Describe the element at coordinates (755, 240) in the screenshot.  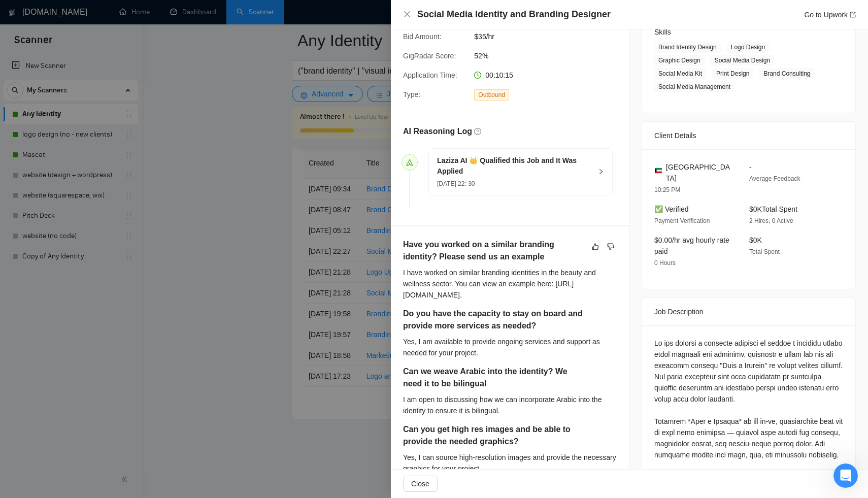
I see `span: $0K` at that location.